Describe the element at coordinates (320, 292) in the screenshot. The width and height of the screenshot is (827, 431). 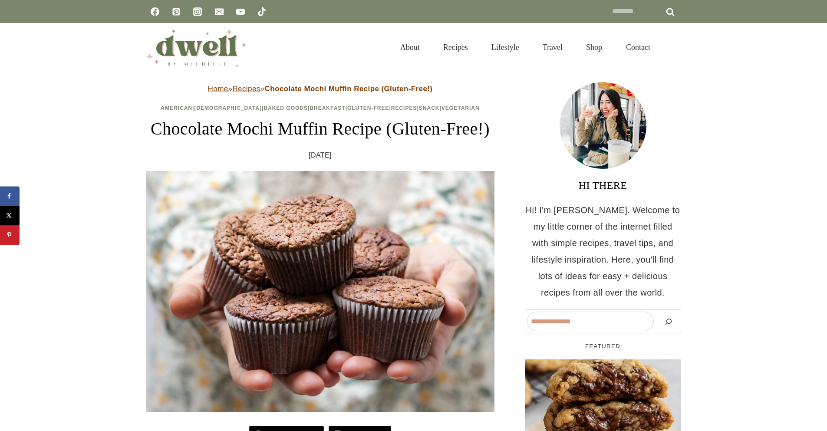
I see `img: hands holding 5 chocolate muffins` at that location.